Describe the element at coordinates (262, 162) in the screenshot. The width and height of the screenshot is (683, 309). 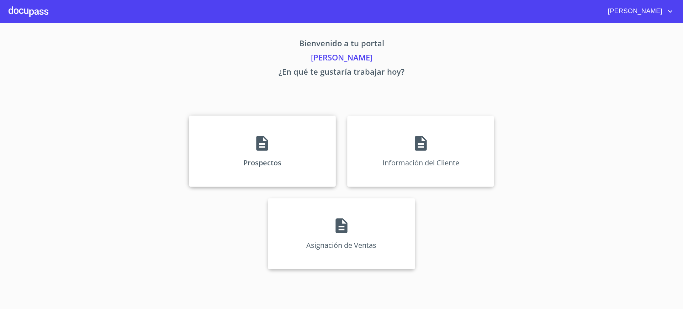
I see `p: Prospectos` at that location.